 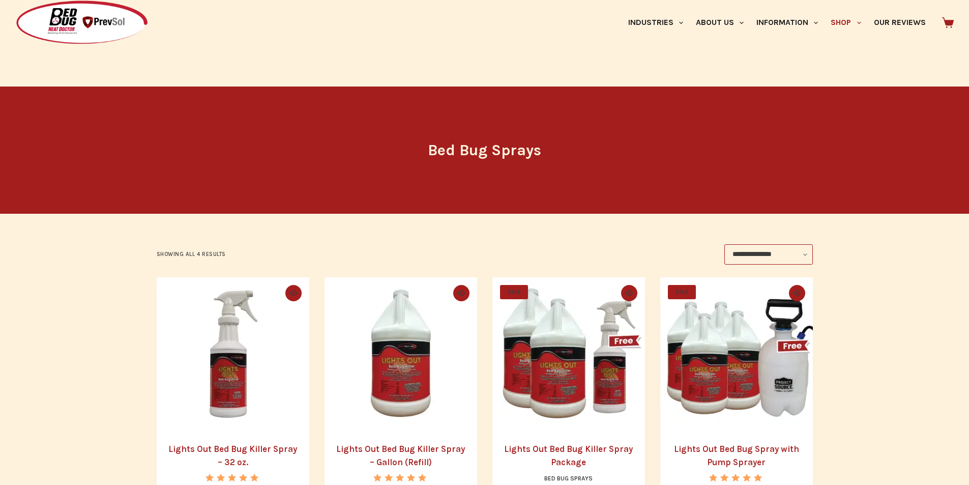 I want to click on a: Lights Out Bed Bug Killer Spray - 32 oz., so click(x=233, y=354).